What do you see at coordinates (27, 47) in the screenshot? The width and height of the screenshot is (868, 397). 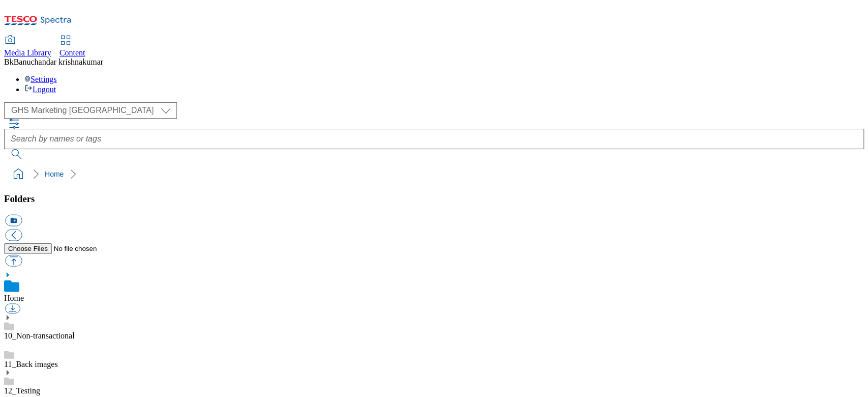 I see `a: Media Library` at bounding box center [27, 47].